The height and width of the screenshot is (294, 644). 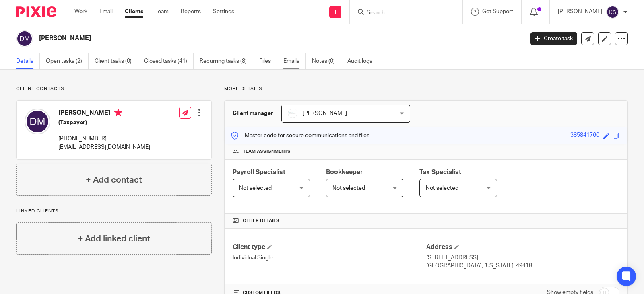 What do you see at coordinates (28, 61) in the screenshot?
I see `a: Details` at bounding box center [28, 61].